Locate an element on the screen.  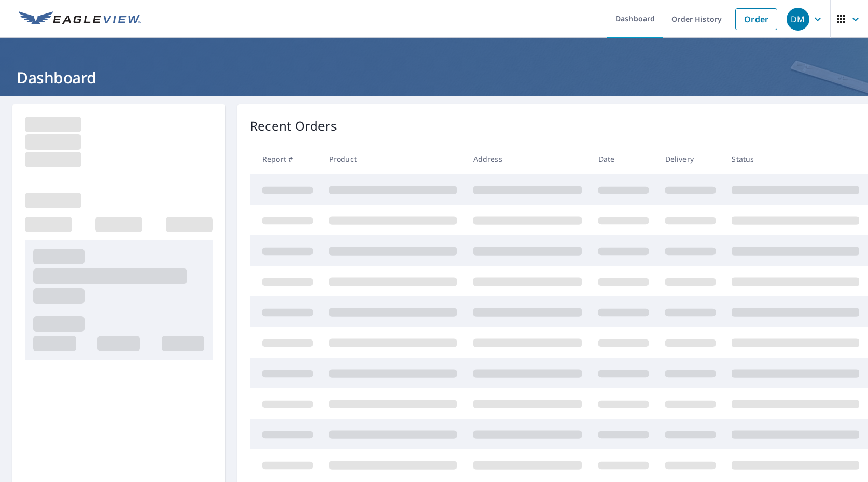
div: DM is located at coordinates (798, 19).